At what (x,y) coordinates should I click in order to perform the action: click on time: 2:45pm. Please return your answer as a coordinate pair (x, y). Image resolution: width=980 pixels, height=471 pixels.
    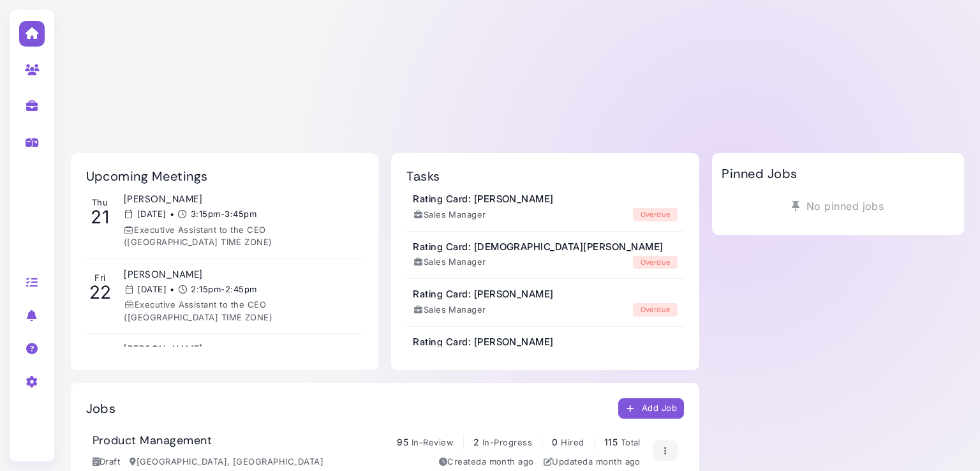
    Looking at the image, I should click on (241, 289).